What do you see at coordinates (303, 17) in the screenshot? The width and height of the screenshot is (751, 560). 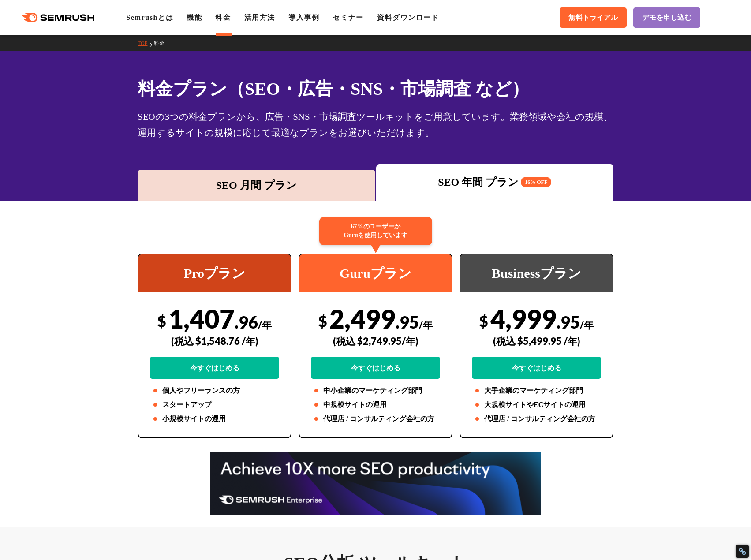 I see `a: 導入事例` at bounding box center [303, 17].